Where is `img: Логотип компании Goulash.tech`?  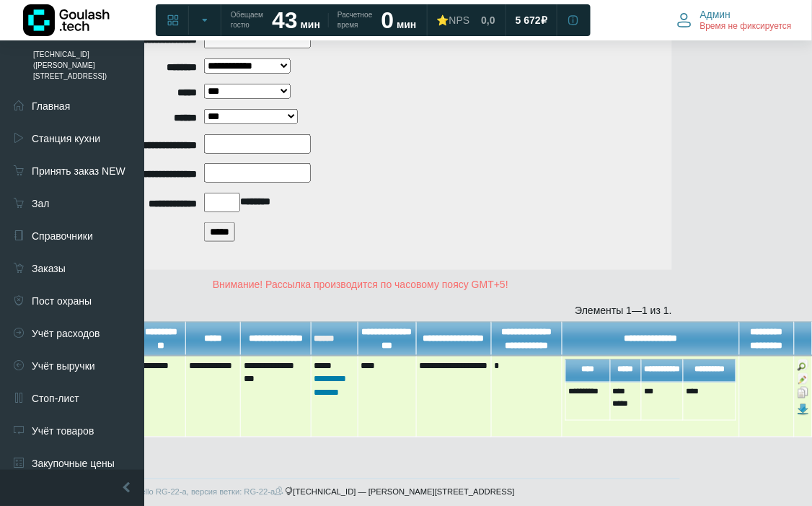 img: Логотип компании Goulash.tech is located at coordinates (66, 20).